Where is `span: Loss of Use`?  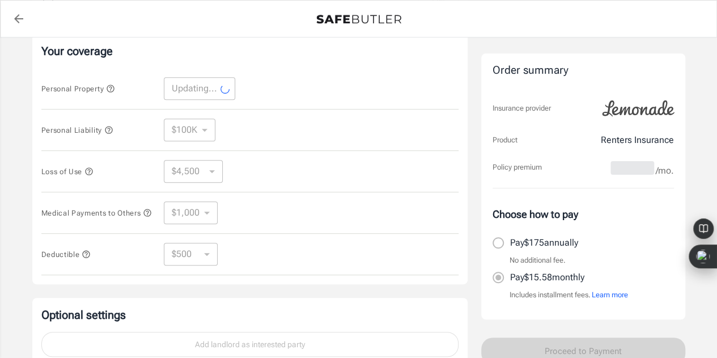
span: Loss of Use is located at coordinates (67, 171).